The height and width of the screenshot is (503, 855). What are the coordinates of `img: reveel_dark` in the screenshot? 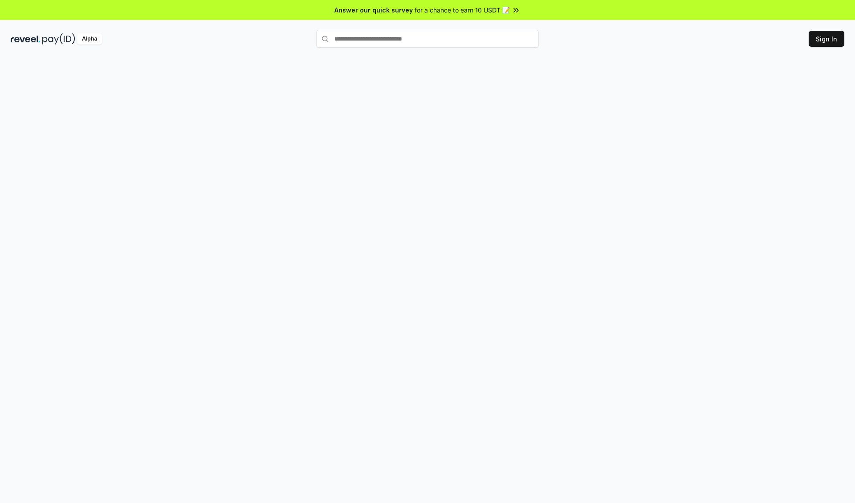 It's located at (25, 39).